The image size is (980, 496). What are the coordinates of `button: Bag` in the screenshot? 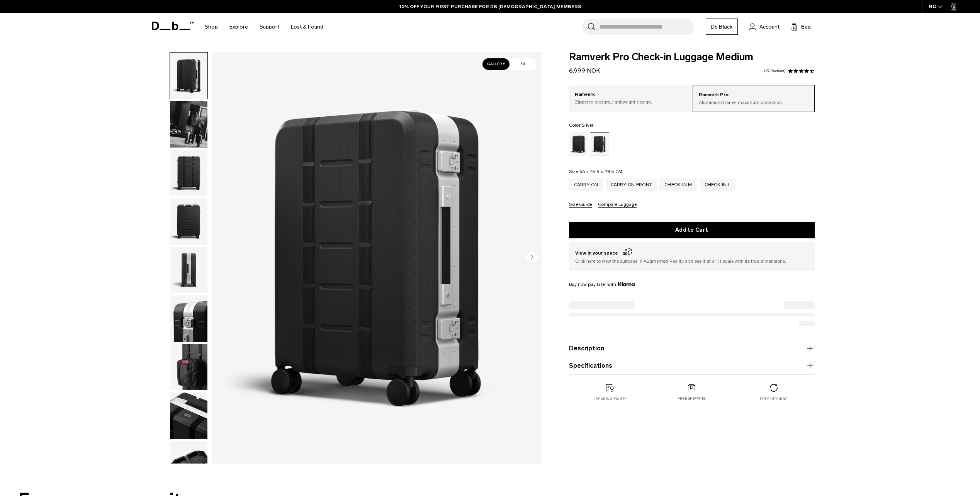 It's located at (801, 27).